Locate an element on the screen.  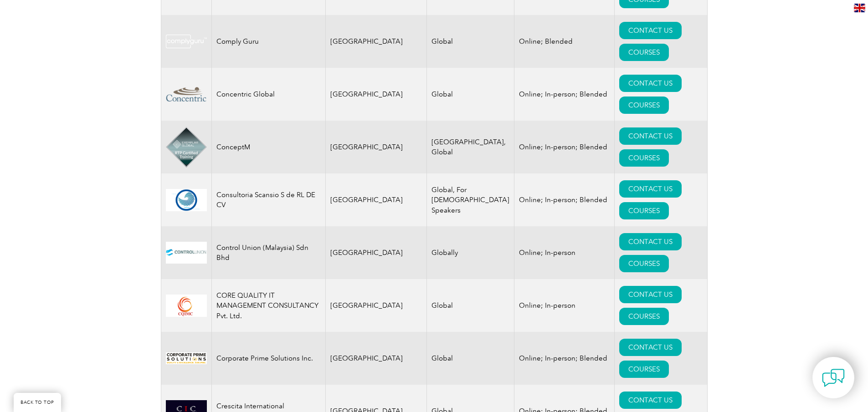
img: 4db1980e-d9a0-ee11-be37-00224893a058-logo.png is located at coordinates (186, 147).